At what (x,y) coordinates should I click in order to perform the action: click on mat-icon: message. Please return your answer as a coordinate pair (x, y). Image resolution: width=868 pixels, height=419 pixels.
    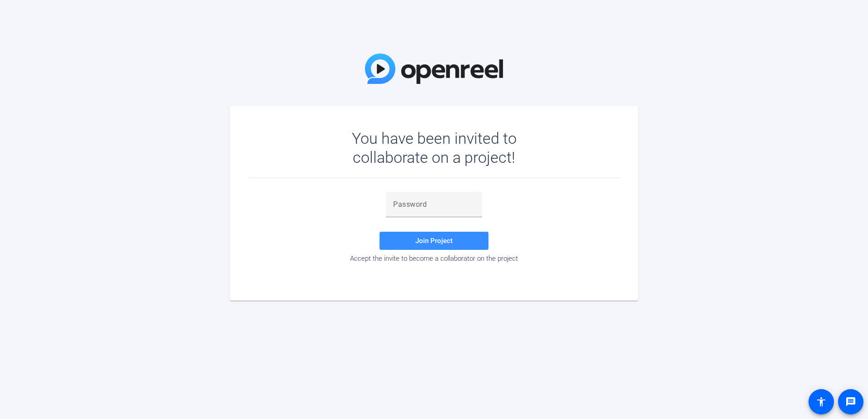
    Looking at the image, I should click on (851, 402).